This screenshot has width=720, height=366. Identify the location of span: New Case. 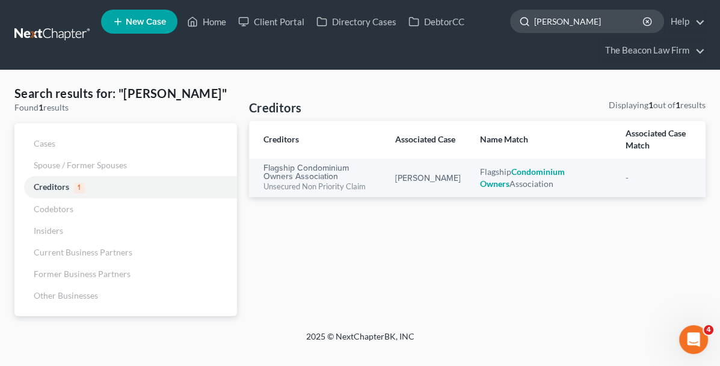
(146, 22).